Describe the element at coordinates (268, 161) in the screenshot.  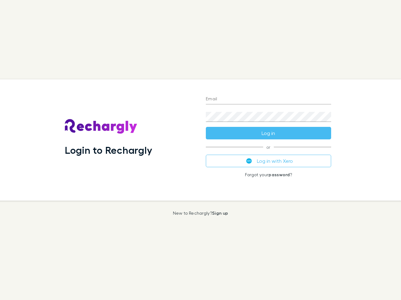
I see `button: Log in with Xero` at that location.